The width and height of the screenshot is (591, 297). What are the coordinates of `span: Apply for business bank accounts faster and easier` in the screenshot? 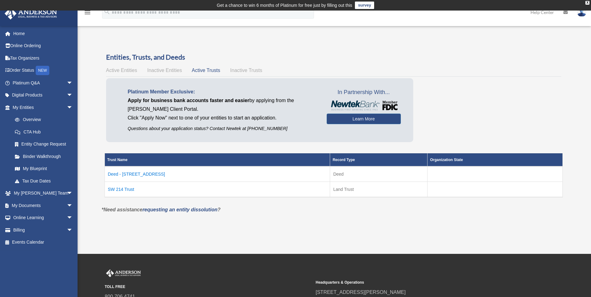 It's located at (189, 100).